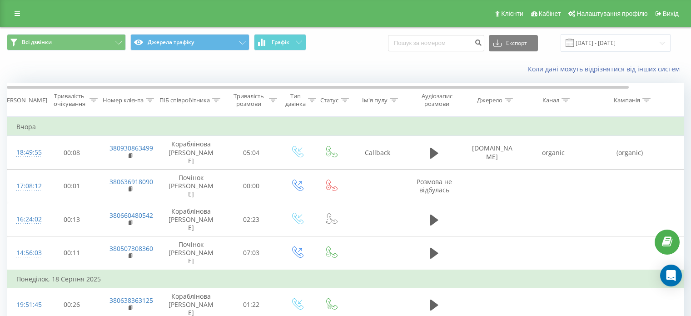 The image size is (691, 316). Describe the element at coordinates (25, 219) in the screenshot. I see `div: 16:24:02` at that location.